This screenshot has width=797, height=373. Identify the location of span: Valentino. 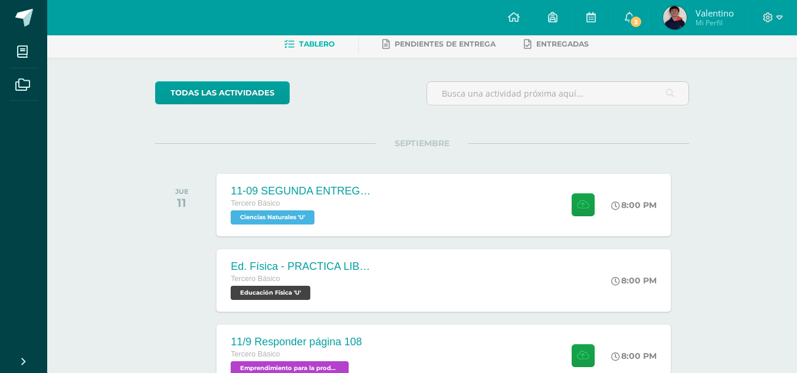
(714, 13).